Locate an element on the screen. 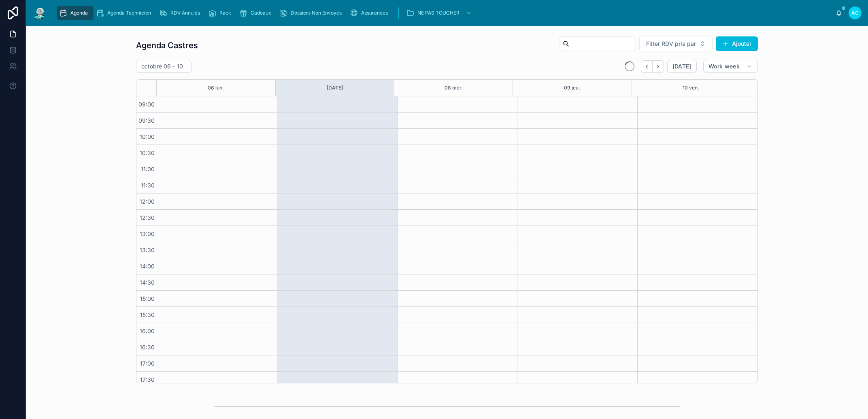 The image size is (868, 419). a: Agenda is located at coordinates (75, 13).